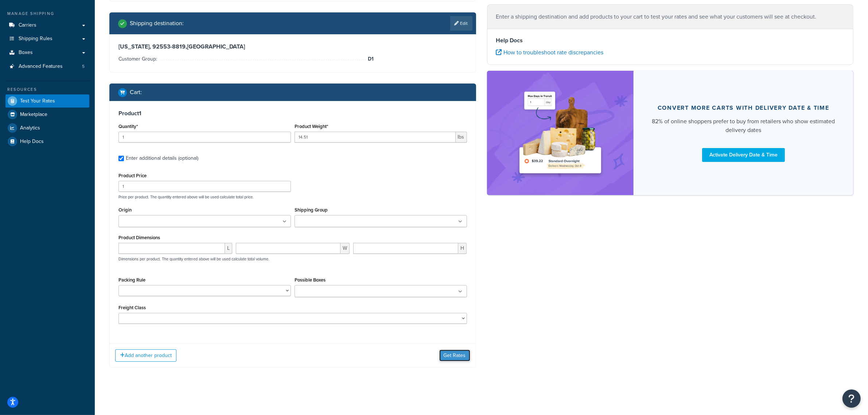 This screenshot has height=415, width=868. What do you see at coordinates (162, 159) in the screenshot?
I see `div: Enter additional details (optional)` at bounding box center [162, 159].